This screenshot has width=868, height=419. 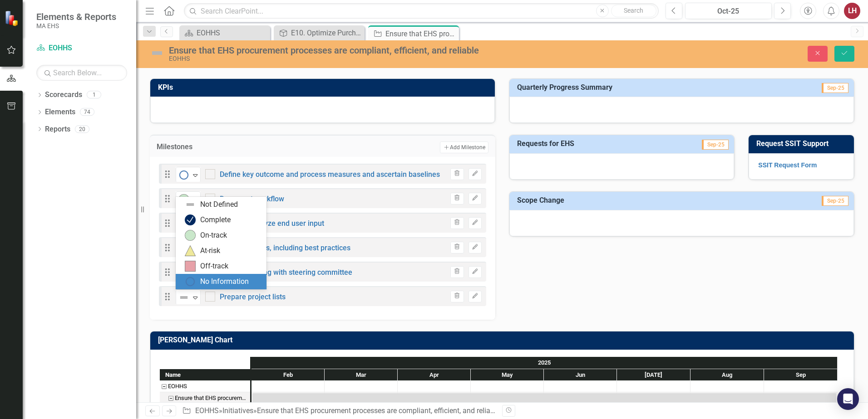 What do you see at coordinates (224, 282) in the screenshot?
I see `div: No Information` at bounding box center [224, 282].